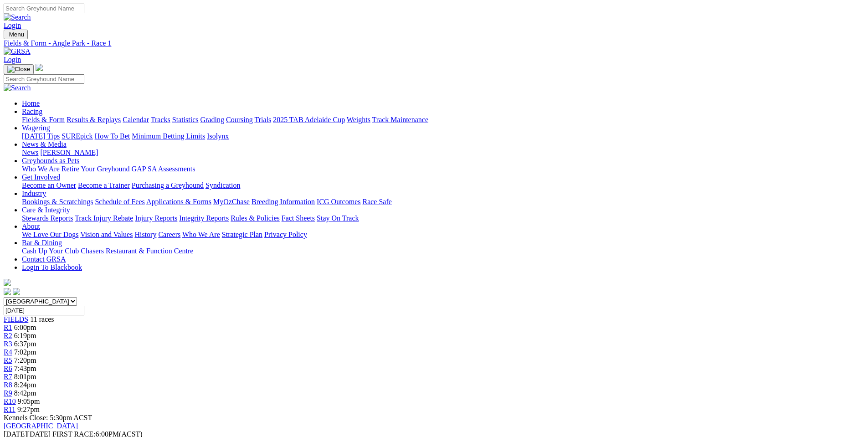 The height and width of the screenshot is (437, 868). I want to click on a: Retire Your Greyhound, so click(95, 168).